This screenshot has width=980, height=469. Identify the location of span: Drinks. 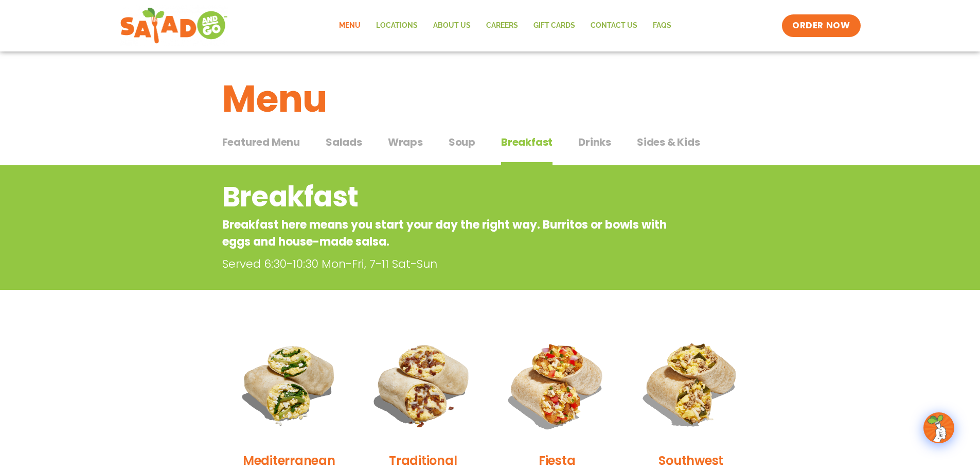
(595, 142).